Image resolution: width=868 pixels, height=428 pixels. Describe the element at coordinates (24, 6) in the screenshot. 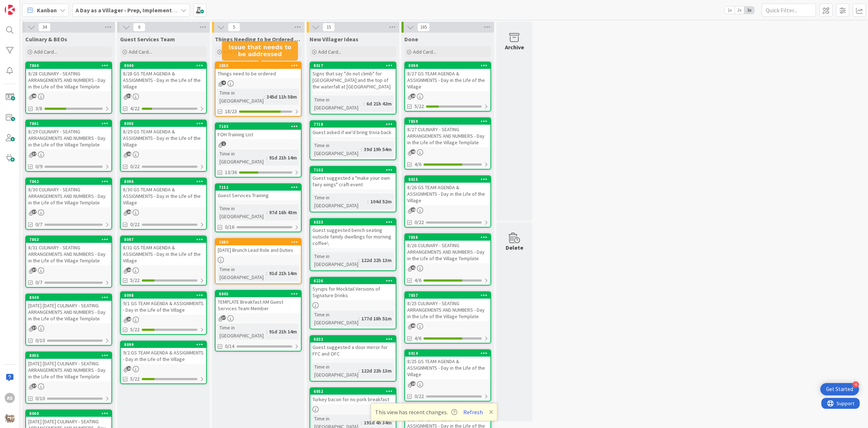

I see `span: Support` at that location.